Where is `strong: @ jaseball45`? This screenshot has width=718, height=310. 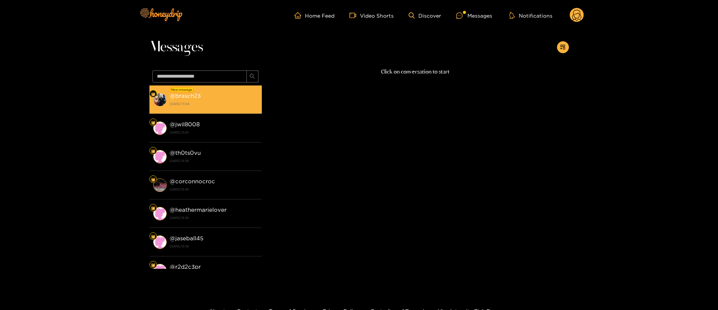 strong: @ jaseball45 is located at coordinates (186, 238).